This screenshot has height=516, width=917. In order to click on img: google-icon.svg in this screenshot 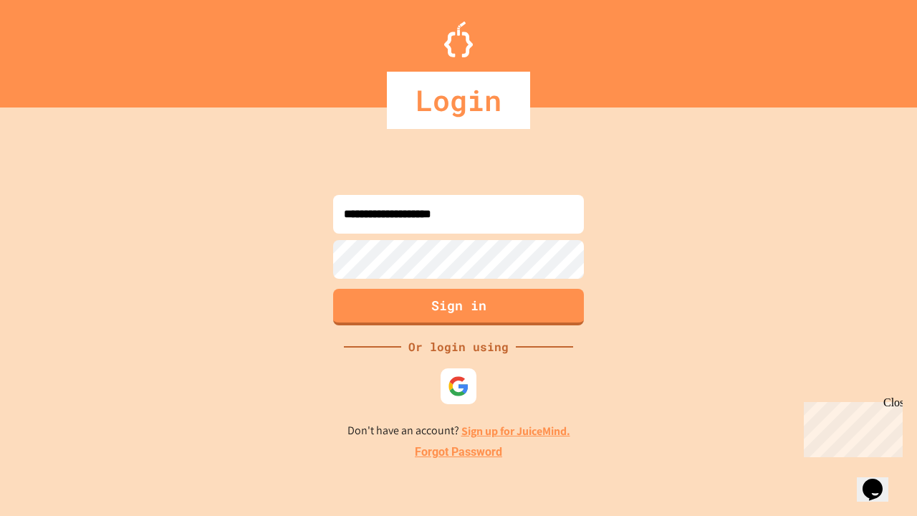, I will do `click(458, 386)`.